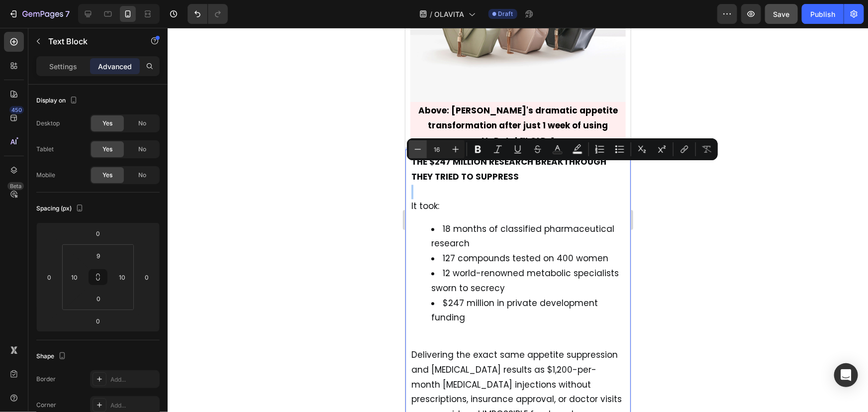  I want to click on span: OLAVITA, so click(449, 14).